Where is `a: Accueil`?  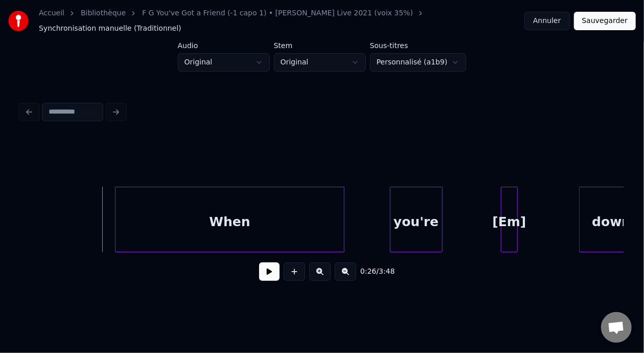
a: Accueil is located at coordinates (52, 14).